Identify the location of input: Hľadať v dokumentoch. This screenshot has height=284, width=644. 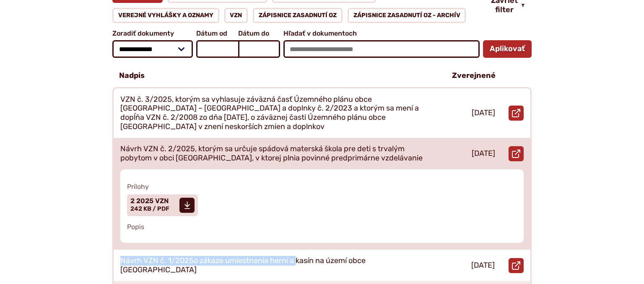
(382, 49).